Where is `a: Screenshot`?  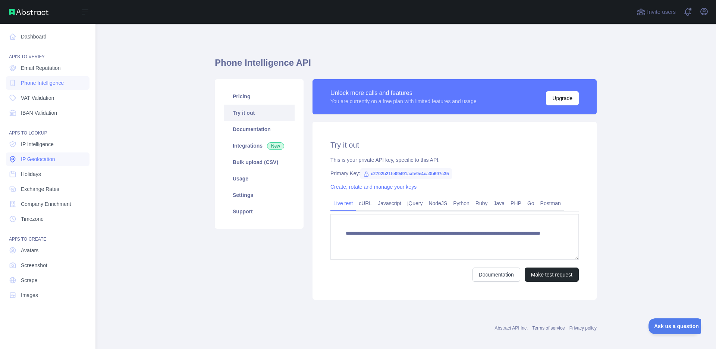 a: Screenshot is located at coordinates (48, 265).